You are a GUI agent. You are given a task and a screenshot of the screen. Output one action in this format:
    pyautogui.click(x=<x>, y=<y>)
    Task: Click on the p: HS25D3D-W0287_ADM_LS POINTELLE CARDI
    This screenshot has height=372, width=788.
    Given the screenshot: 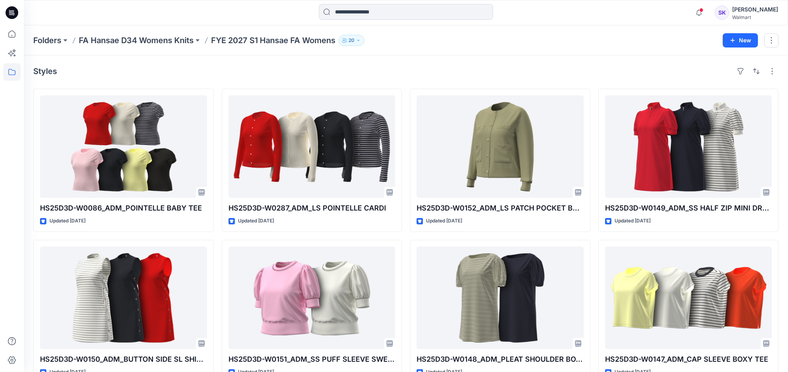 What is the action you would take?
    pyautogui.click(x=312, y=208)
    